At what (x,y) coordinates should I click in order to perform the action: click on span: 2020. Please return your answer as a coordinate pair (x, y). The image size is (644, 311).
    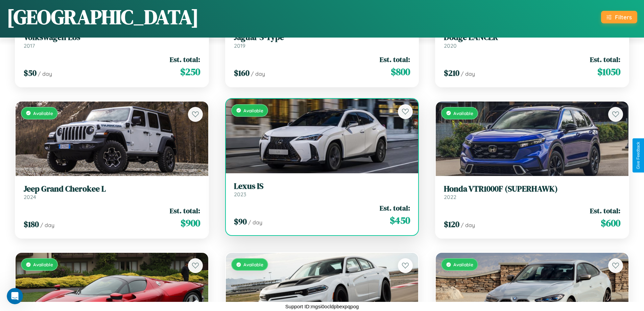
    Looking at the image, I should click on (450, 46).